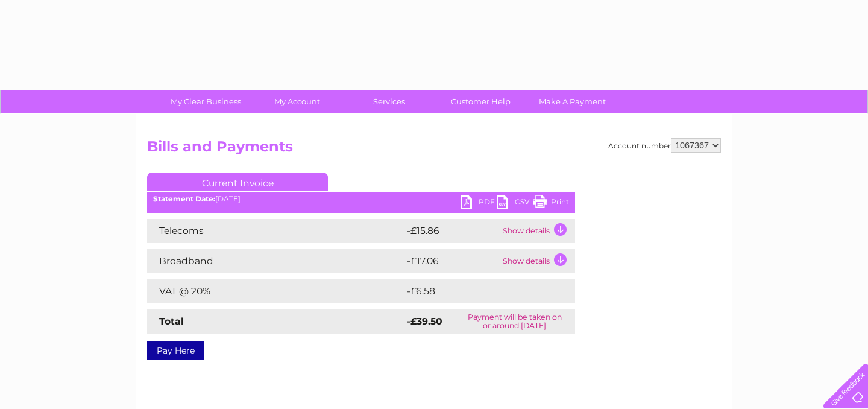 The width and height of the screenshot is (868, 409). What do you see at coordinates (275, 292) in the screenshot?
I see `td: VAT @ 20%` at bounding box center [275, 292].